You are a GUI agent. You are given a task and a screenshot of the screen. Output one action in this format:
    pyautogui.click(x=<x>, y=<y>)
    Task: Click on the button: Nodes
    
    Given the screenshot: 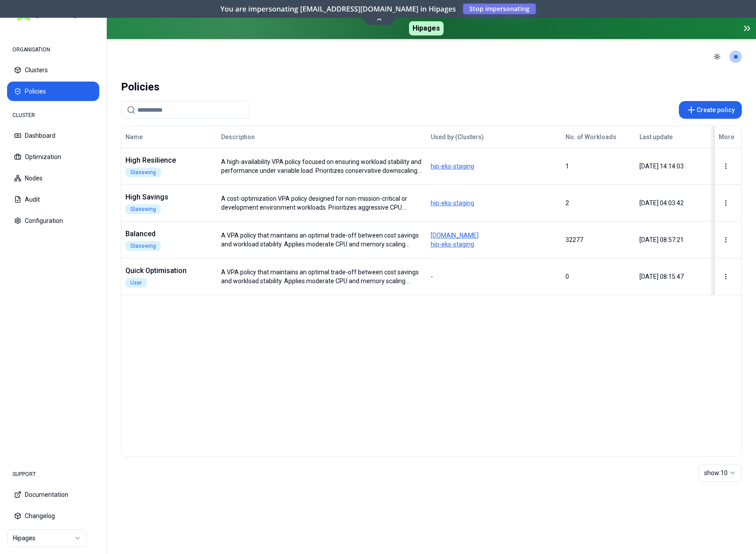 What is the action you would take?
    pyautogui.click(x=53, y=178)
    